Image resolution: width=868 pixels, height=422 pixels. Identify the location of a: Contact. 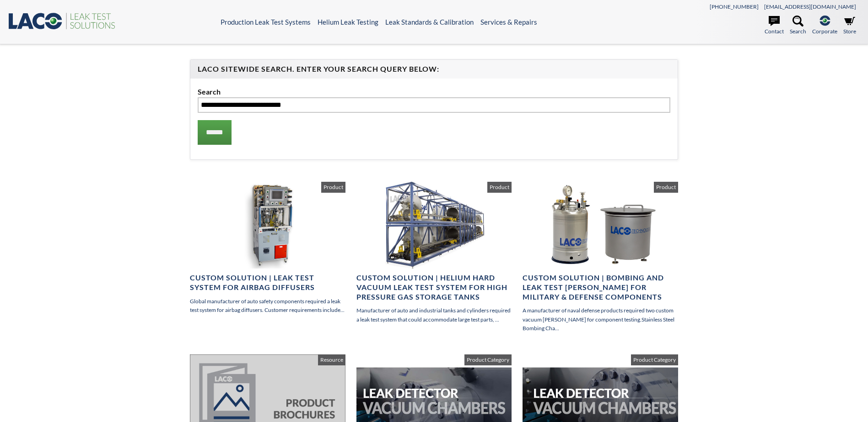
(774, 26).